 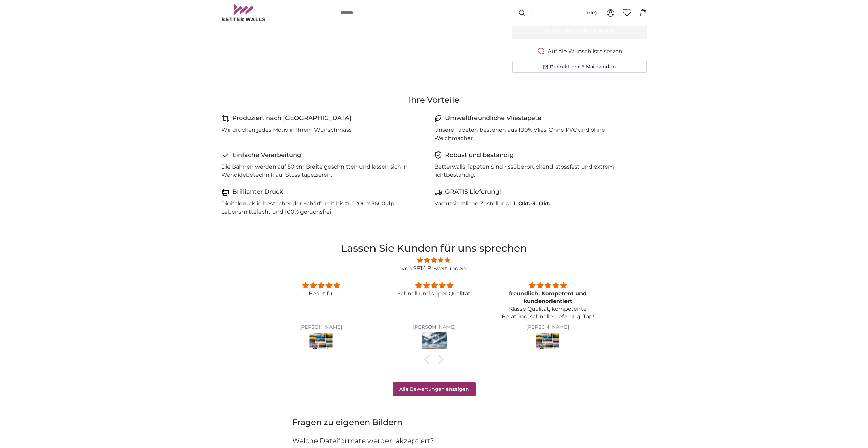 What do you see at coordinates (592, 13) in the screenshot?
I see `button: (de)` at bounding box center [592, 13].